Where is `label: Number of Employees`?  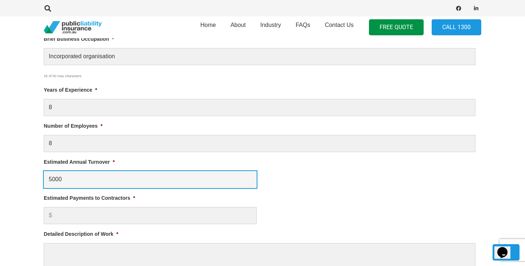
label: Number of Employees is located at coordinates (73, 126).